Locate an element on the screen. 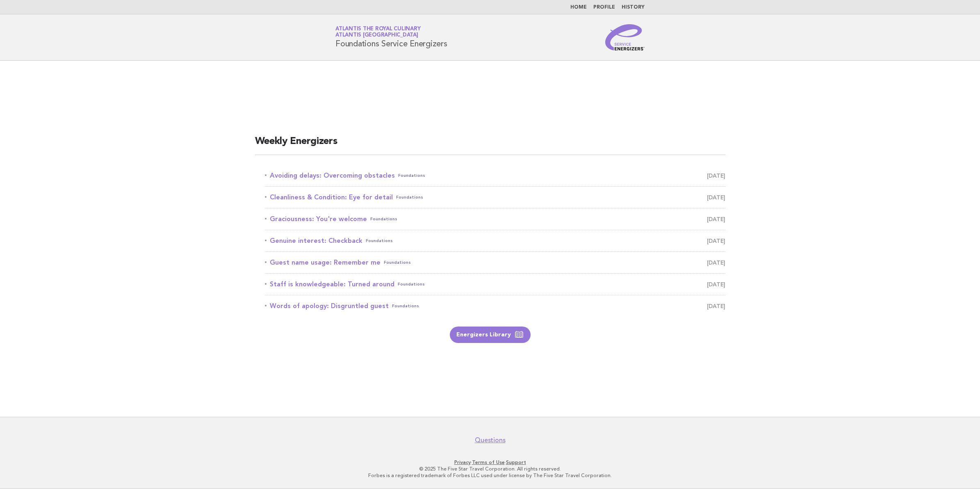  p: © 2025 The Five Star Travel Corporation. All rights reserved. is located at coordinates (490, 469).